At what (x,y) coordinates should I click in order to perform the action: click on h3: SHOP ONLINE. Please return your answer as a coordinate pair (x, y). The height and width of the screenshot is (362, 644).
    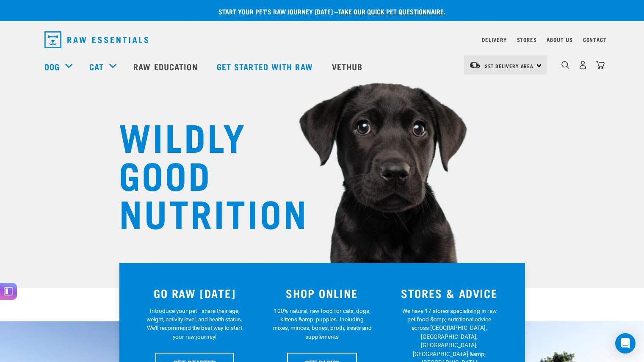
    Looking at the image, I should click on (322, 293).